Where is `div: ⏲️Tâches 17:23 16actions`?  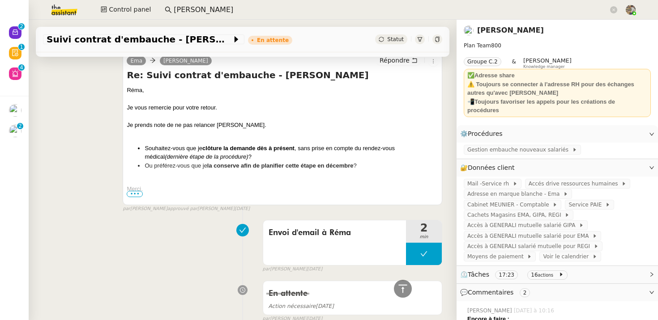 div: ⏲️Tâches 17:23 16actions is located at coordinates (557, 275).